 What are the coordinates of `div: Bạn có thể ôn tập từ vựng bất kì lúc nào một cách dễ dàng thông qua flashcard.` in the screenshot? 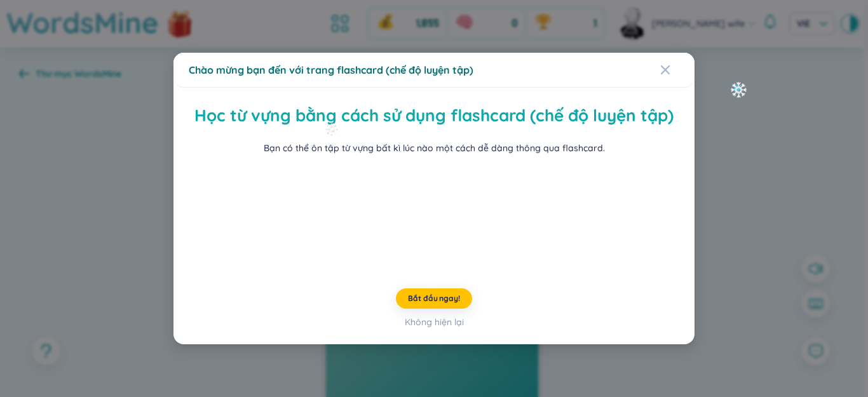 It's located at (434, 148).